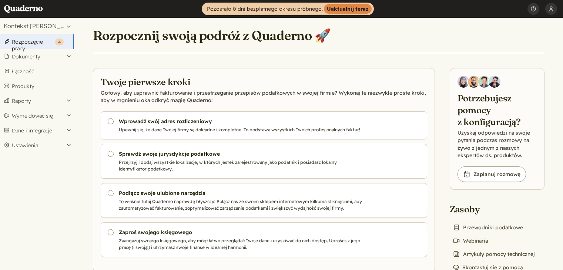 Image resolution: width=563 pixels, height=270 pixels. What do you see at coordinates (263, 97) in the screenshot?
I see `font: Gotowy, aby usprawnić fakturowanie i przestrzeganie przepisów podatkowych w swojej firmie? Wykona...` at bounding box center [263, 97].